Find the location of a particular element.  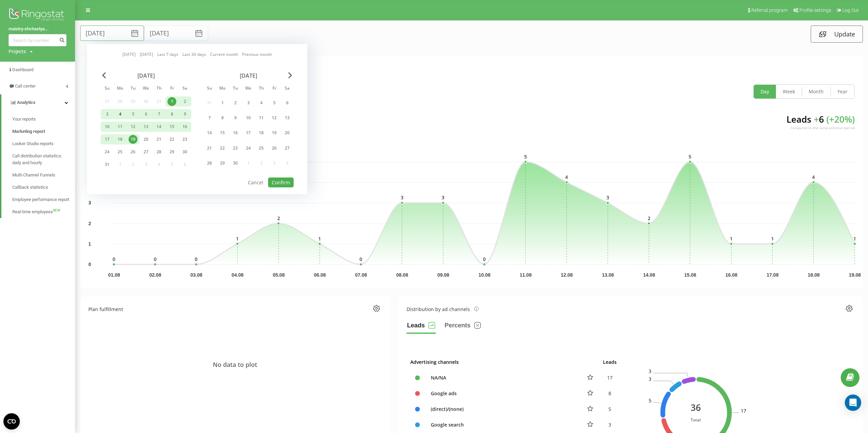

text: 06.08 is located at coordinates (320, 275).